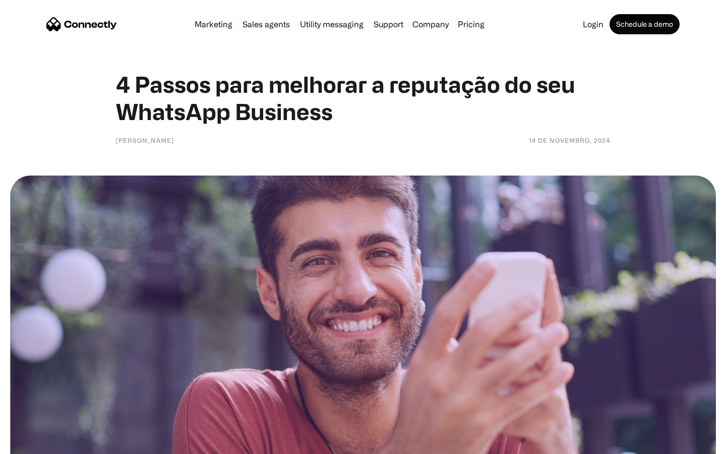 The width and height of the screenshot is (726, 454). Describe the element at coordinates (471, 24) in the screenshot. I see `a: Pricing` at that location.